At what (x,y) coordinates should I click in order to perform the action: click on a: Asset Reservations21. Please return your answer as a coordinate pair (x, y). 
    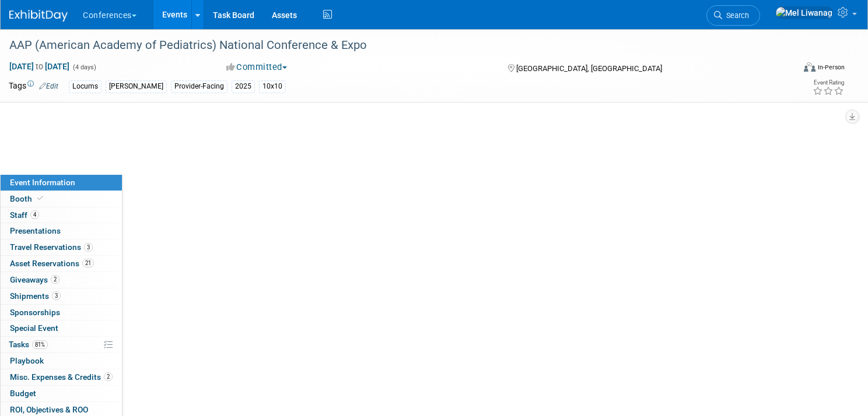
    Looking at the image, I should click on (62, 263).